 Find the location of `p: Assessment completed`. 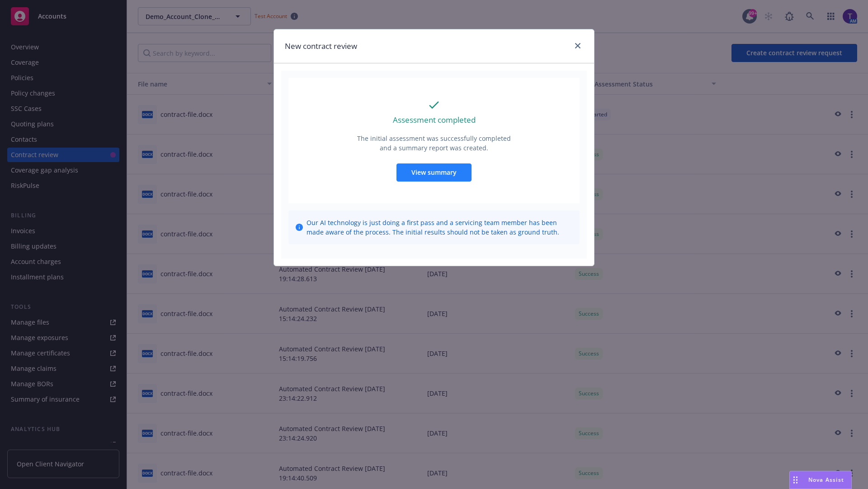

p: Assessment completed is located at coordinates (434, 120).